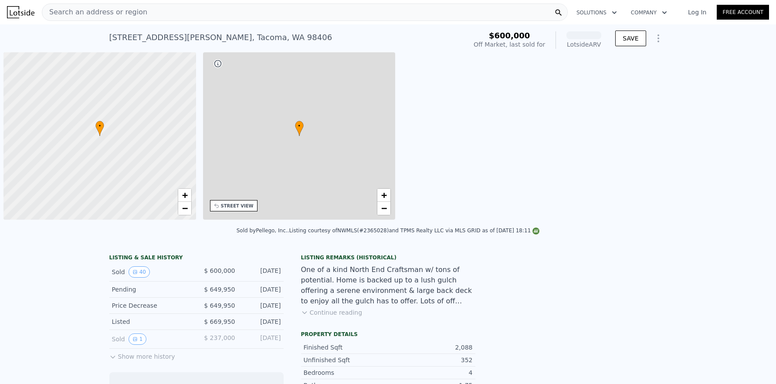  What do you see at coordinates (388, 334) in the screenshot?
I see `div: Property details` at bounding box center [388, 334].